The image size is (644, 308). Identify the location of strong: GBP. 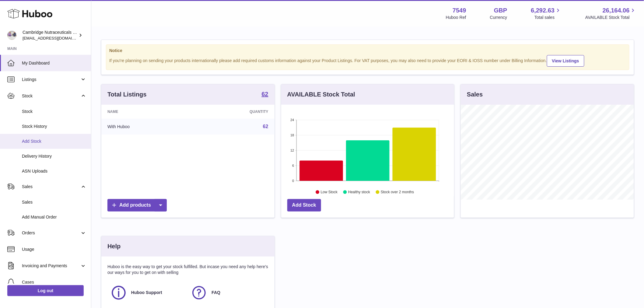
(500, 10).